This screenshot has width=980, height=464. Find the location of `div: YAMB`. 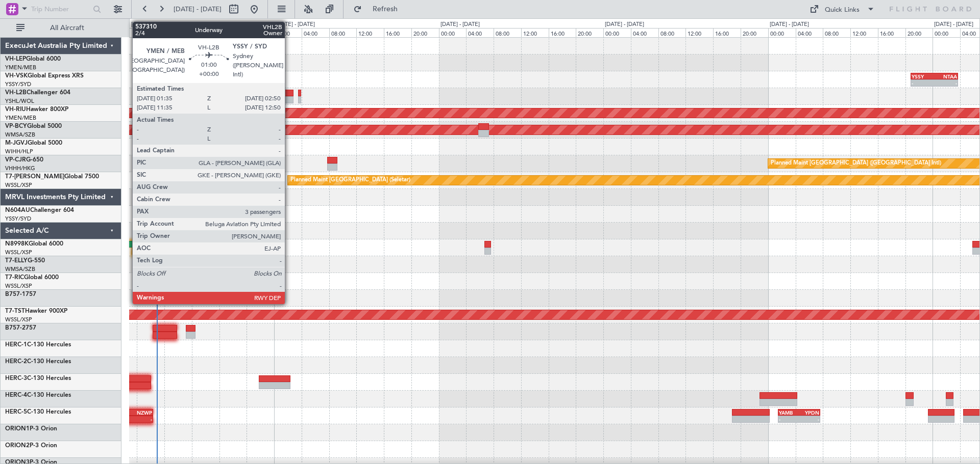

div: YAMB is located at coordinates (789, 413).